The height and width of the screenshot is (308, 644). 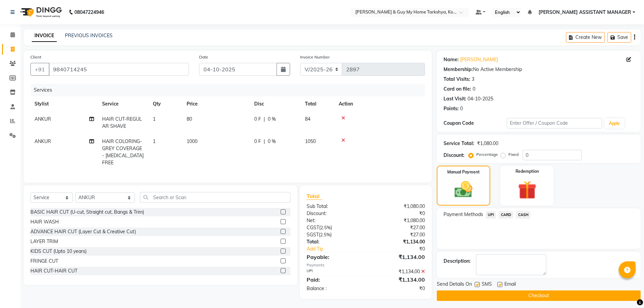 I want to click on span: SGST, so click(x=313, y=235).